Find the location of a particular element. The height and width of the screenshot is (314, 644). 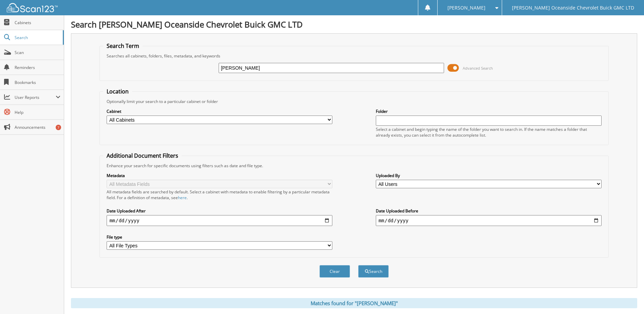

label: Folder is located at coordinates (488, 111).